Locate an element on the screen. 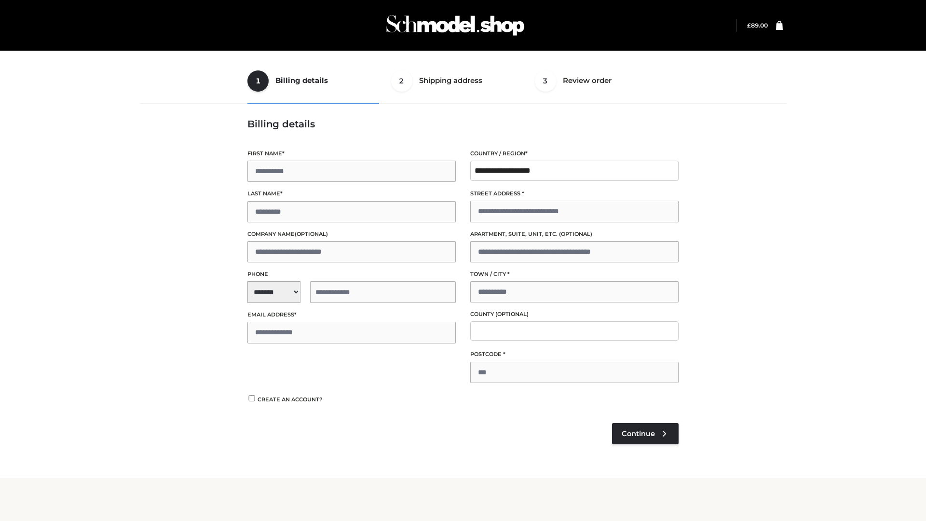 The image size is (926, 521). span: Create an account? is located at coordinates (290, 399).